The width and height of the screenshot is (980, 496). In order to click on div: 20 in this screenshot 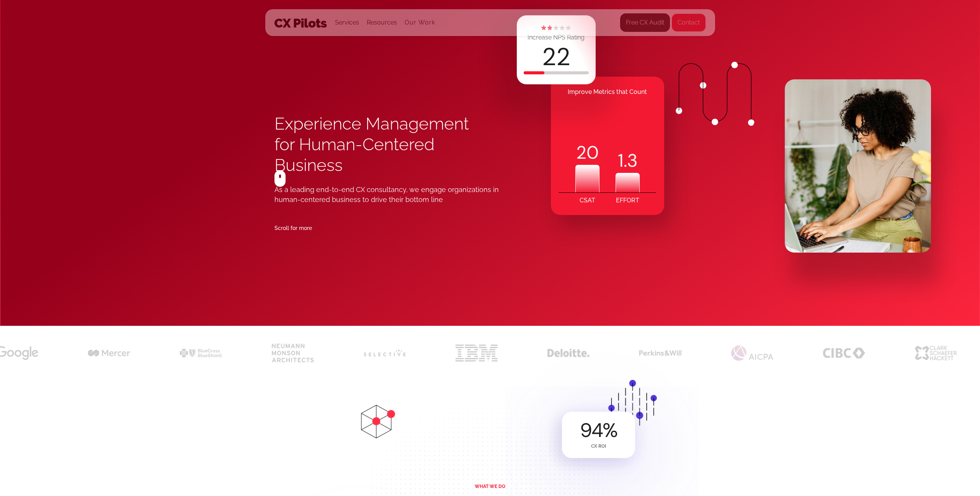, I will do `click(587, 153)`.